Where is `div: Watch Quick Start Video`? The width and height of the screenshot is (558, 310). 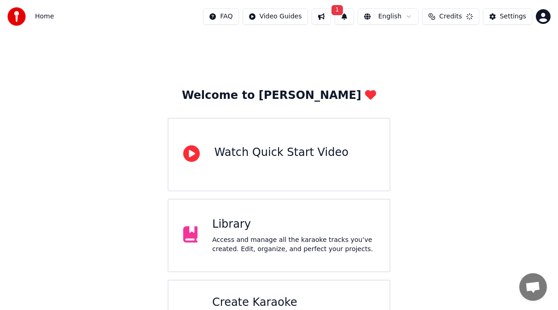
div: Watch Quick Start Video is located at coordinates (281, 153).